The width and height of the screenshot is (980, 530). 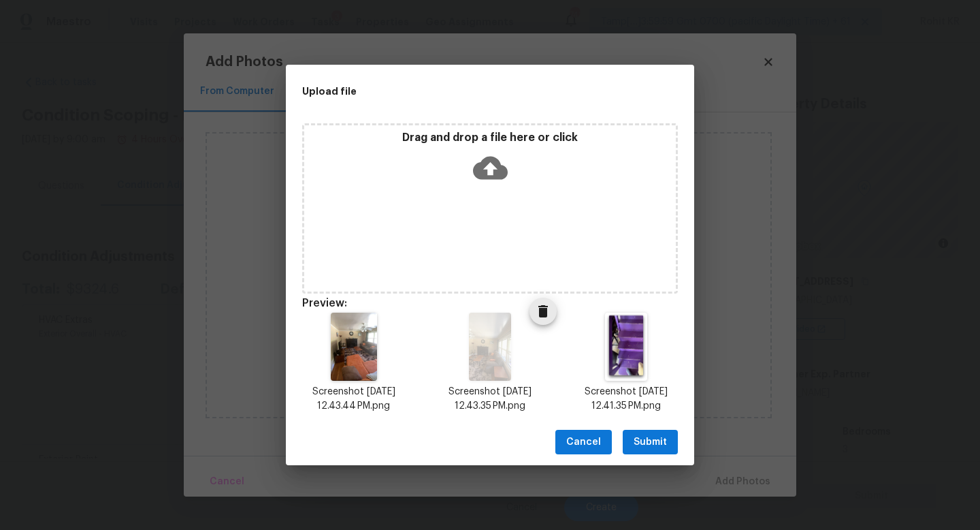 What do you see at coordinates (649, 442) in the screenshot?
I see `span: Submit` at bounding box center [649, 442].